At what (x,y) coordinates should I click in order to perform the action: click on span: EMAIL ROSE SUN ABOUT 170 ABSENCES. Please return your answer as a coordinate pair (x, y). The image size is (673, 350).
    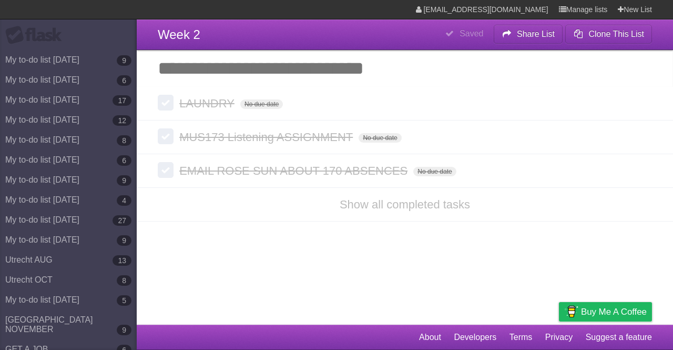
    Looking at the image, I should click on (295, 170).